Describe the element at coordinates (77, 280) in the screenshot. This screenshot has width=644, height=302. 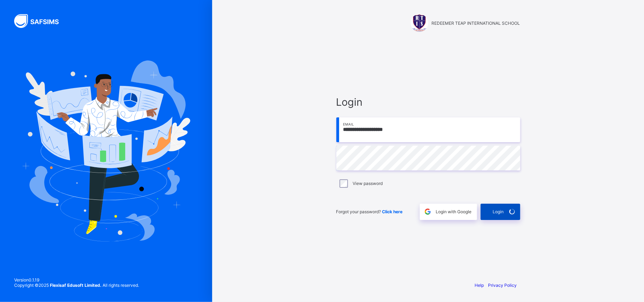
I see `span: Version 0.1.19` at that location.